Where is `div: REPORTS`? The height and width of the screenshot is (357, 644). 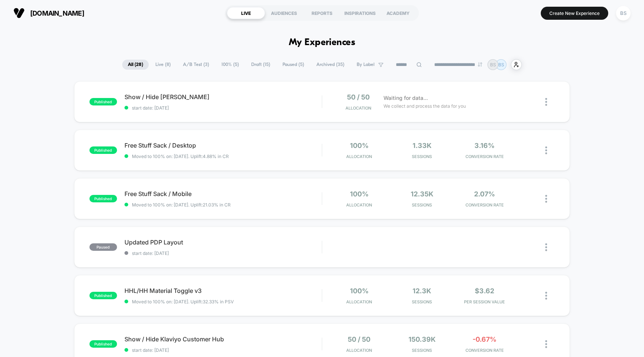 div: REPORTS is located at coordinates (322, 13).